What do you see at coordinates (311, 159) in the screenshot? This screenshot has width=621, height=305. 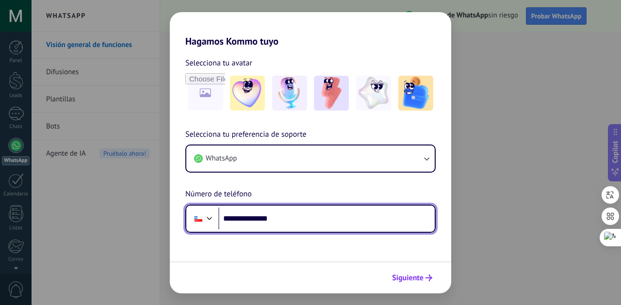 I see `button: WhatsApp` at bounding box center [311, 159].